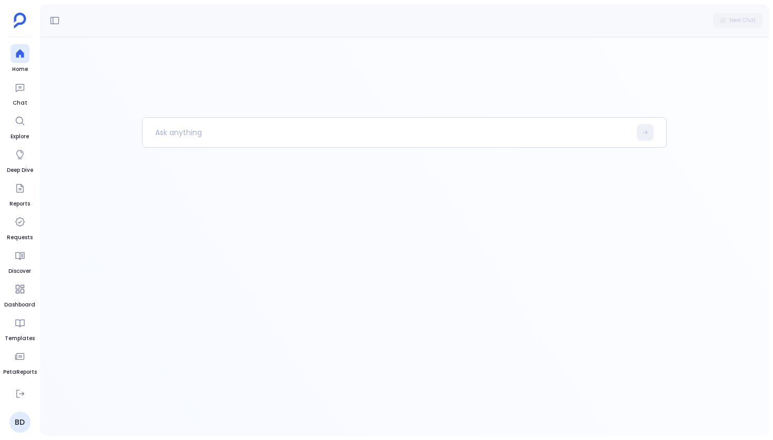 This screenshot has height=440, width=773. Describe the element at coordinates (20, 126) in the screenshot. I see `a: Explore` at that location.